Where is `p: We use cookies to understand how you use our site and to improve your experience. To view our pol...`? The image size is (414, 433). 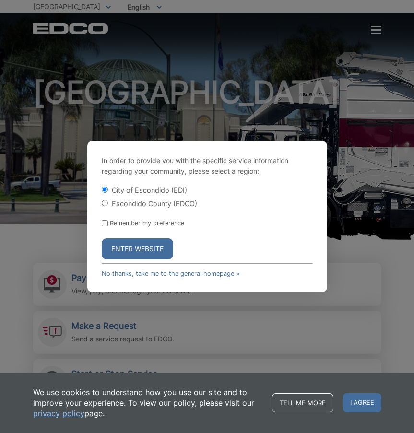 p: We use cookies to understand how you use our site and to improve your experience. To view our pol... is located at coordinates (148, 403).